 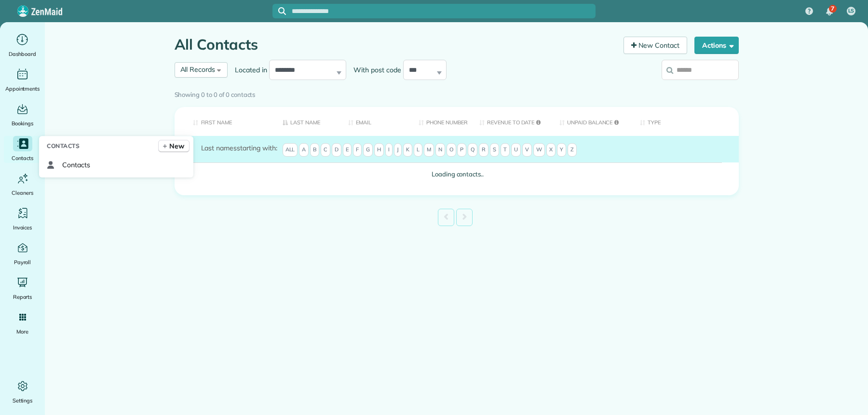 What do you see at coordinates (23, 401) in the screenshot?
I see `span: Settings` at bounding box center [23, 401].